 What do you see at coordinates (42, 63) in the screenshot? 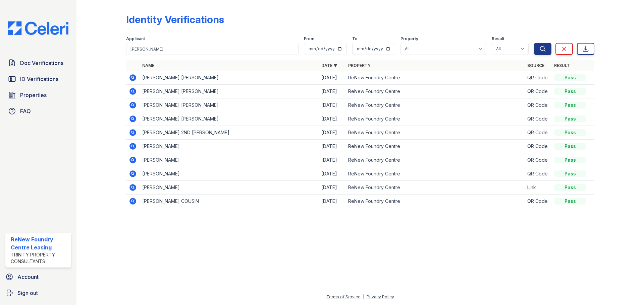
I see `span: Doc Verifications` at bounding box center [42, 63].